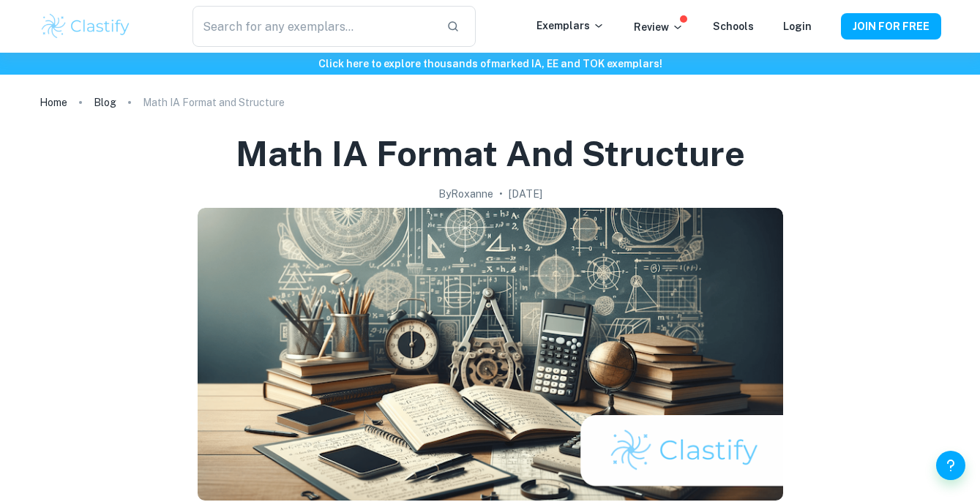 This screenshot has width=980, height=502. What do you see at coordinates (54, 102) in the screenshot?
I see `a: Home` at bounding box center [54, 102].